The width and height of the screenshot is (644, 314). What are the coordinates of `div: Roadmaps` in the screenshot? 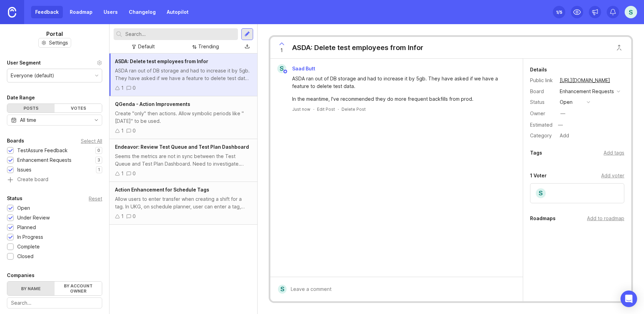 It's located at (543, 219).